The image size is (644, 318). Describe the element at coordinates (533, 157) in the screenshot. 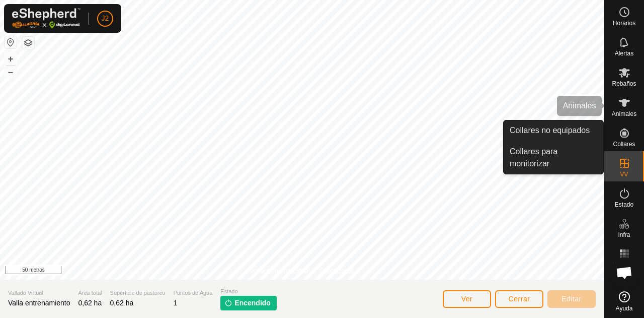

I see `font: Collares para monitorizar` at that location.